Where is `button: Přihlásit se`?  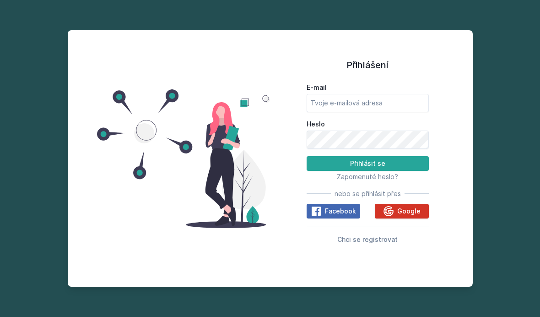 button: Přihlásit se is located at coordinates (367, 163).